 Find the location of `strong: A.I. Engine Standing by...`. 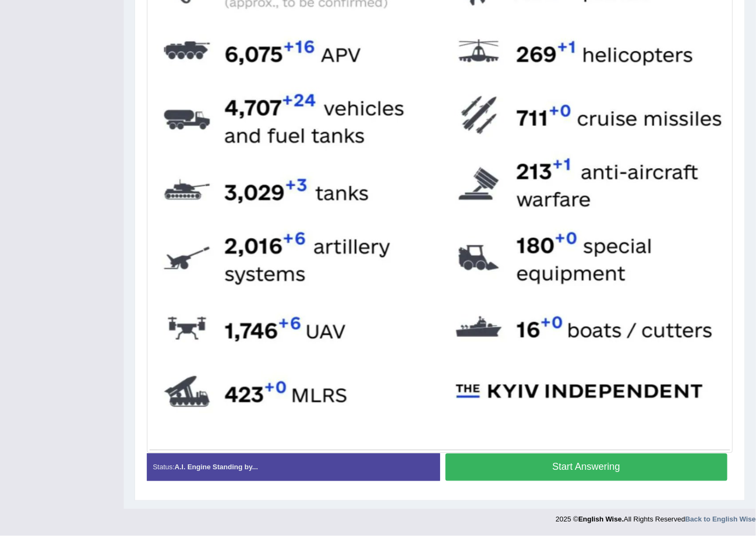

strong: A.I. Engine Standing by... is located at coordinates (216, 467).